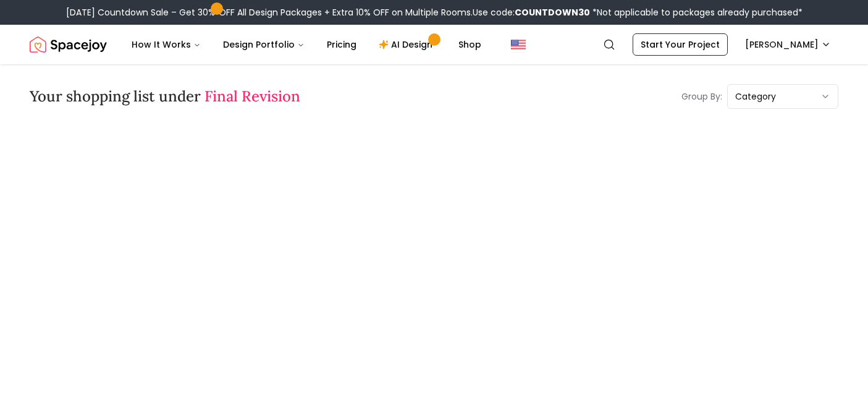 This screenshot has width=868, height=402. I want to click on h3: Your shopping list under, so click(165, 97).